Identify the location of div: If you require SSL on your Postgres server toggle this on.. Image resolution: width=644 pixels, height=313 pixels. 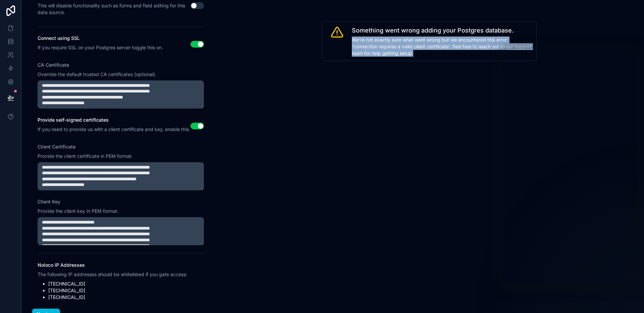
(100, 48).